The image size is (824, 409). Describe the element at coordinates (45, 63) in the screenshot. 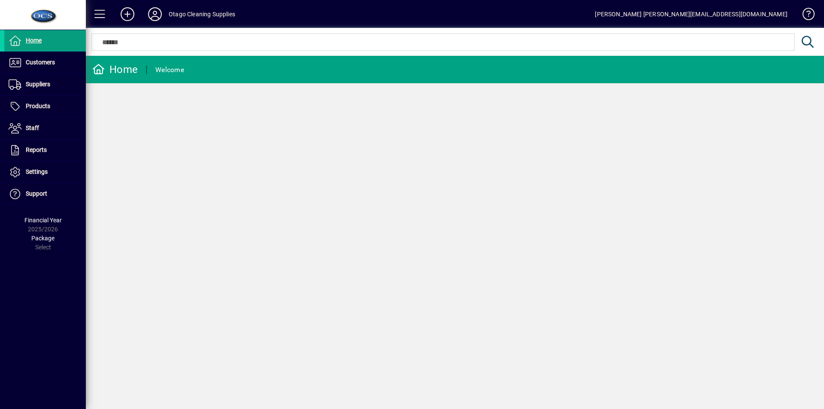

I see `a: Customers` at that location.